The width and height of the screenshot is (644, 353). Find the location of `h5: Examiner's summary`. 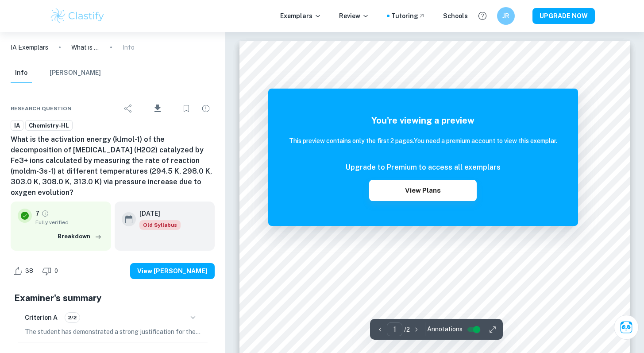

h5: Examiner's summary is located at coordinates (113, 298).